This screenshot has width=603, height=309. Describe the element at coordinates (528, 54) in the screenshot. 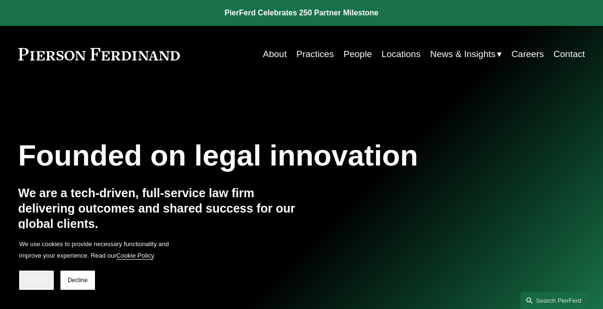

I see `a: Careers` at that location.